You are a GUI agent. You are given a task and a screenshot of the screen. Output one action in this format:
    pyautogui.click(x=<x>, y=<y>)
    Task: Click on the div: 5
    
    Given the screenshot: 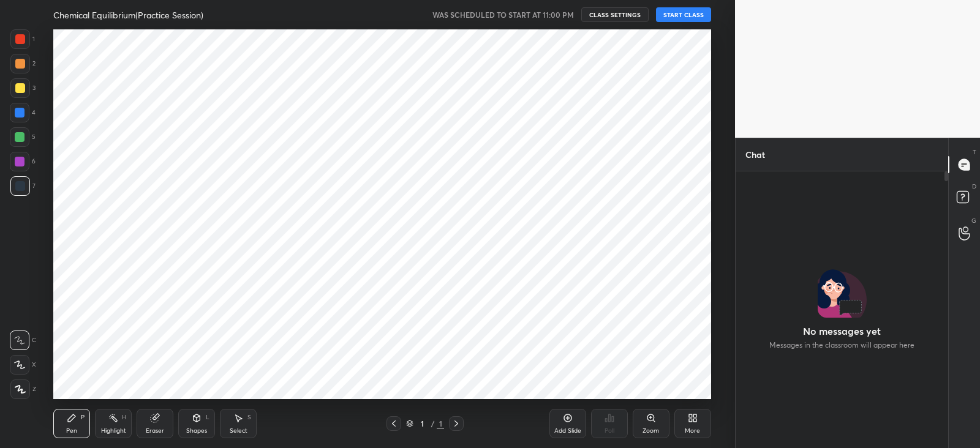 What is the action you would take?
    pyautogui.click(x=23, y=137)
    